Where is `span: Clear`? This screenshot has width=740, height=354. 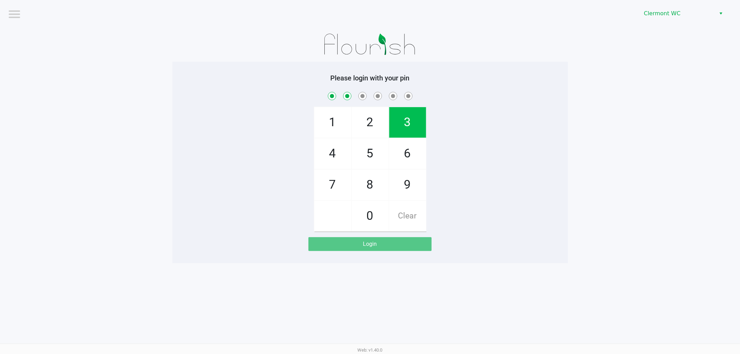 span: Clear is located at coordinates (407, 216).